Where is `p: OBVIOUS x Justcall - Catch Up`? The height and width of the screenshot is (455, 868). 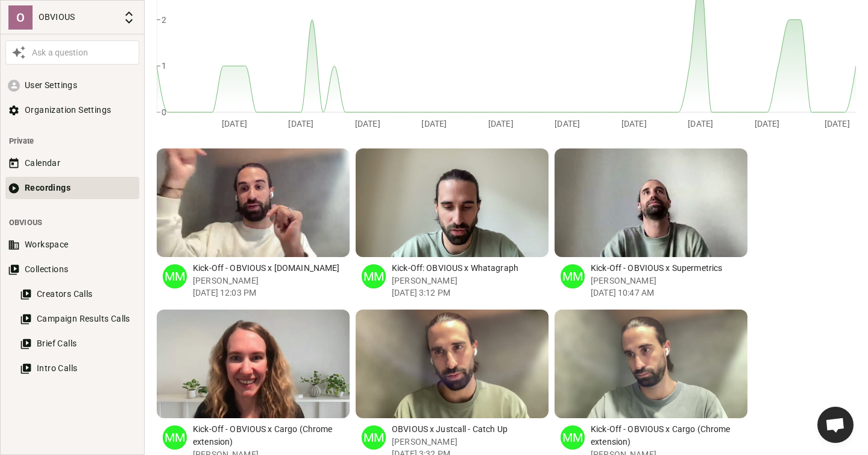 p: OBVIOUS x Justcall - Catch Up is located at coordinates (470, 429).